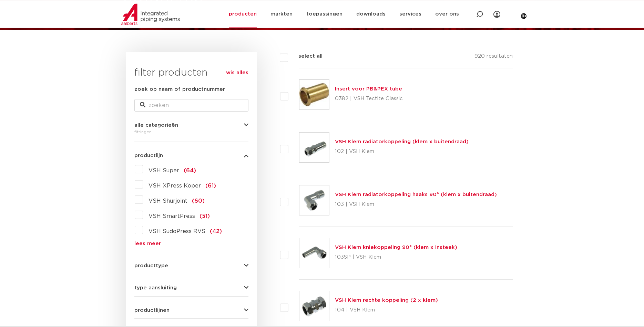 This screenshot has height=327, width=644. I want to click on img: Thumbnail for Insert voor PB&PEX tube, so click(314, 94).